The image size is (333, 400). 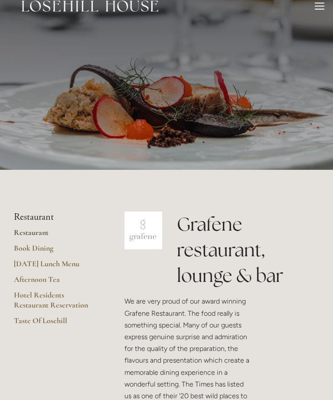 I want to click on a: Afternoon Tea, so click(x=55, y=282).